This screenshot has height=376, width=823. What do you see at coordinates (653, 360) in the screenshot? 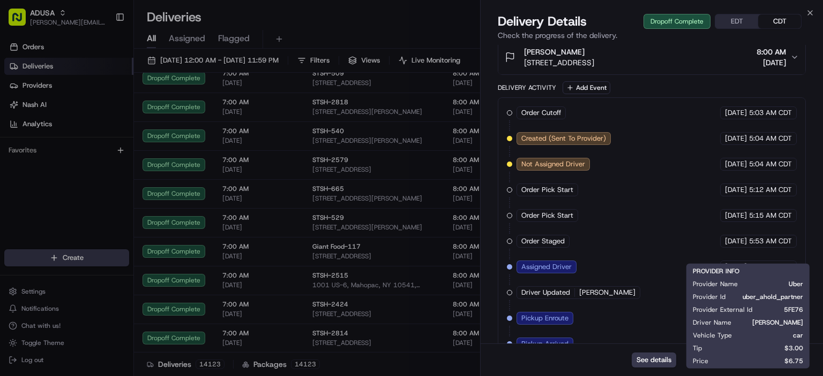
I see `button: See details` at bounding box center [653, 360].